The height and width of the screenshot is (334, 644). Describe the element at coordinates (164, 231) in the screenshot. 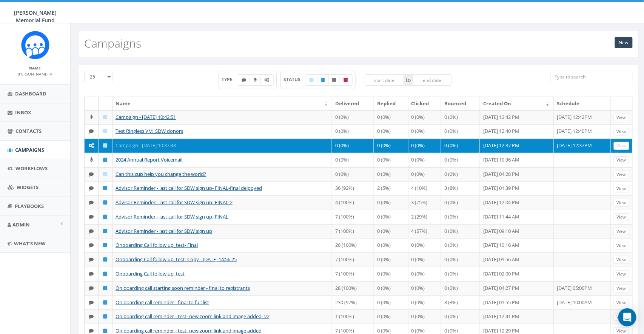

I see `a: Advisor Reminder - last call for SDW sign up` at that location.